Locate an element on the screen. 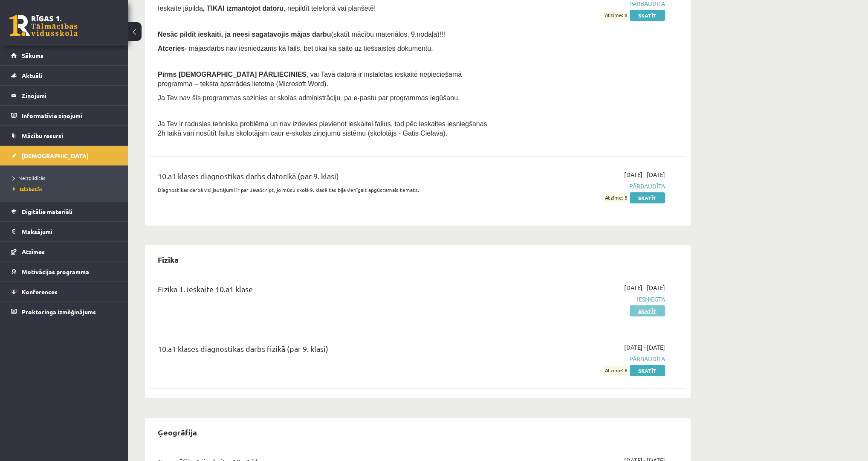  div: Fizika 1. ieskaite 10.a1 klase is located at coordinates (325, 291).